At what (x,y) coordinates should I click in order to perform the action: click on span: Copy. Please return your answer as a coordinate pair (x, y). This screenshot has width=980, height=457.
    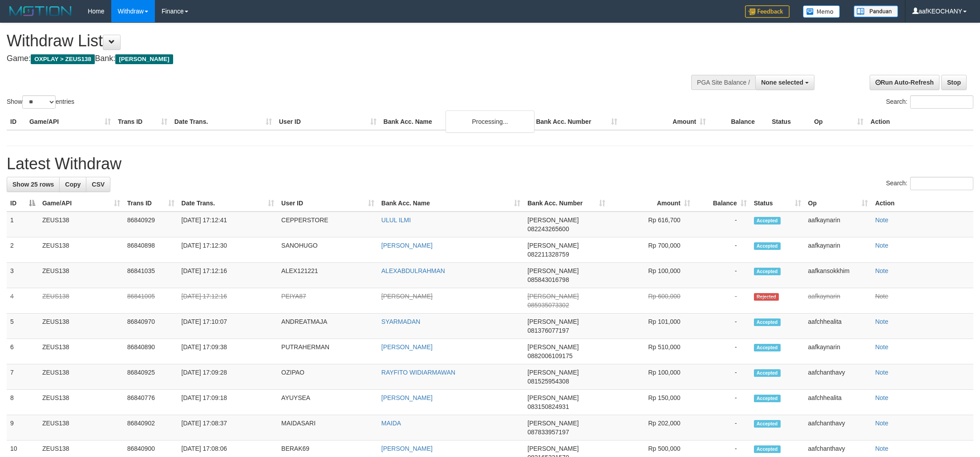
    Looking at the image, I should click on (73, 184).